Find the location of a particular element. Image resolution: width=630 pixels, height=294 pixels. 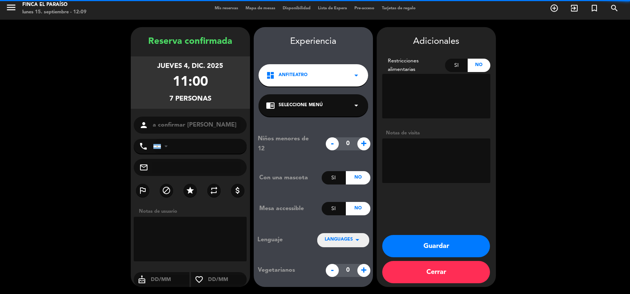

div: Notas de usuario is located at coordinates (192, 211).